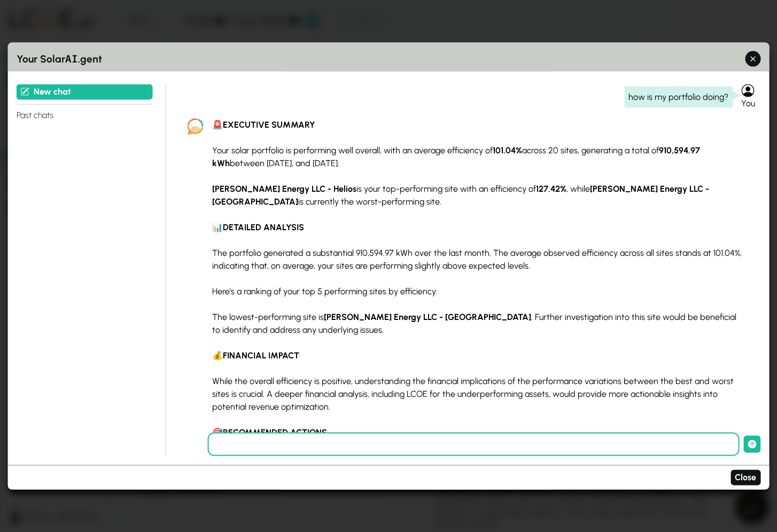  Describe the element at coordinates (478, 195) in the screenshot. I see `p: is your top-performing site with an efficiency of , while is currently the worst-performing site.` at that location.